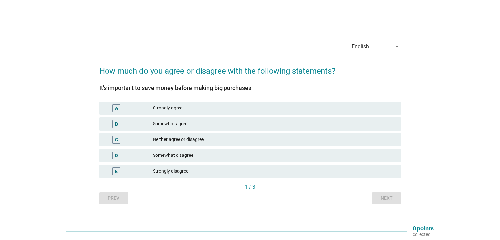  Describe the element at coordinates (360, 47) in the screenshot. I see `div: English` at that location.